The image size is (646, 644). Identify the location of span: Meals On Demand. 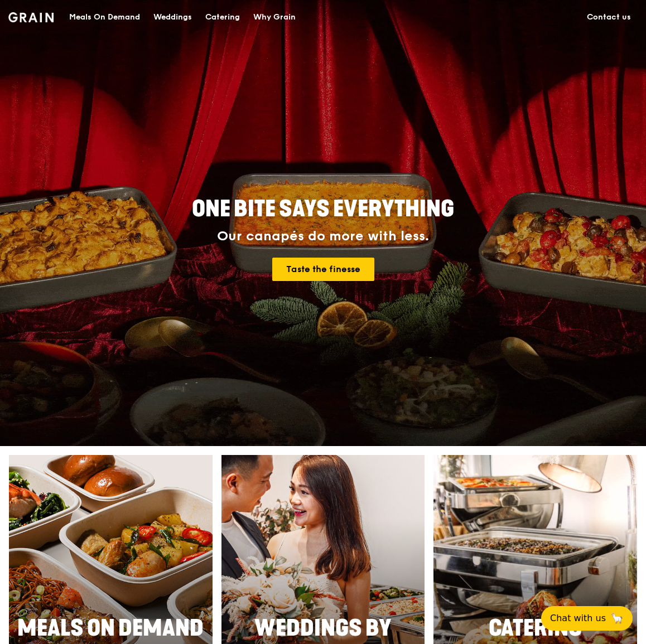
(111, 629).